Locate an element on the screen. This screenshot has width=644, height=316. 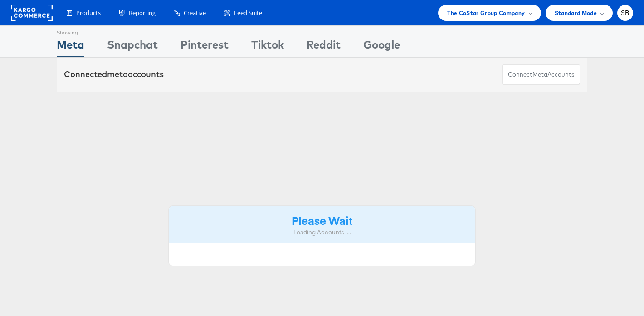
div: Snapchat is located at coordinates (132, 47).